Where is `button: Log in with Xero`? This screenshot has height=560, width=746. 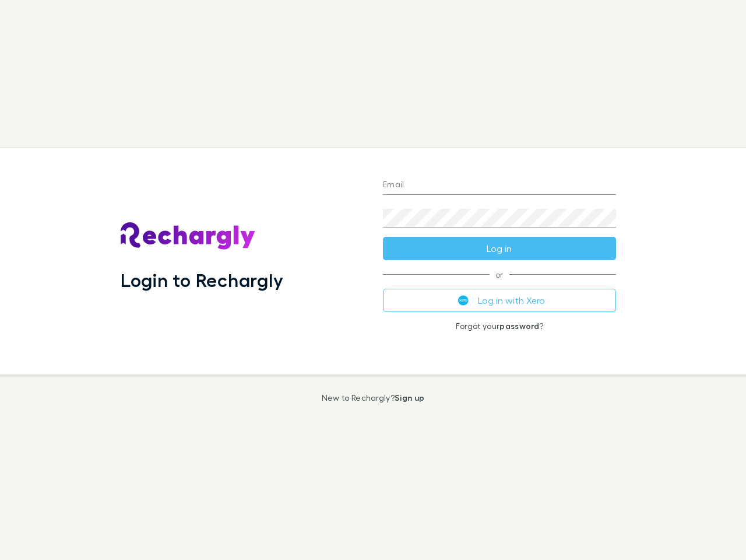 button: Log in with Xero is located at coordinates (500, 300).